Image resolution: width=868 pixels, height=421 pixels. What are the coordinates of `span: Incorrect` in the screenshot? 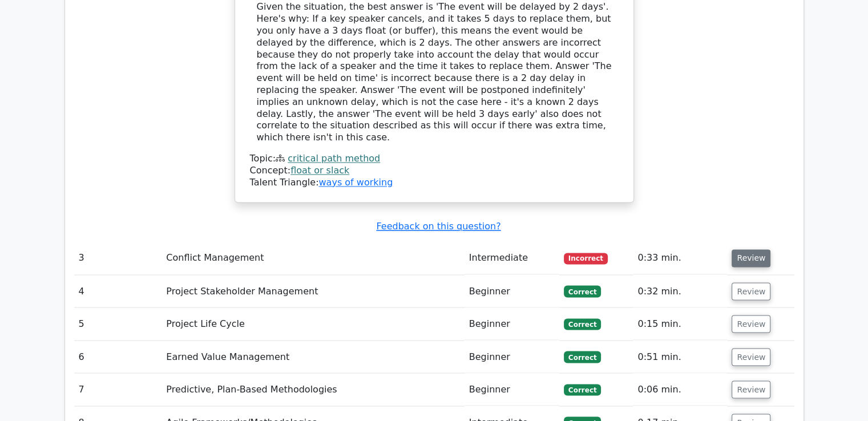 It's located at (586, 259).